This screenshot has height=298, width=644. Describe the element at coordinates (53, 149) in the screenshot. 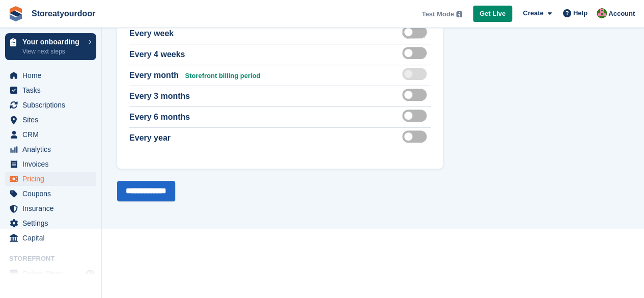

I see `span: Analytics` at that location.